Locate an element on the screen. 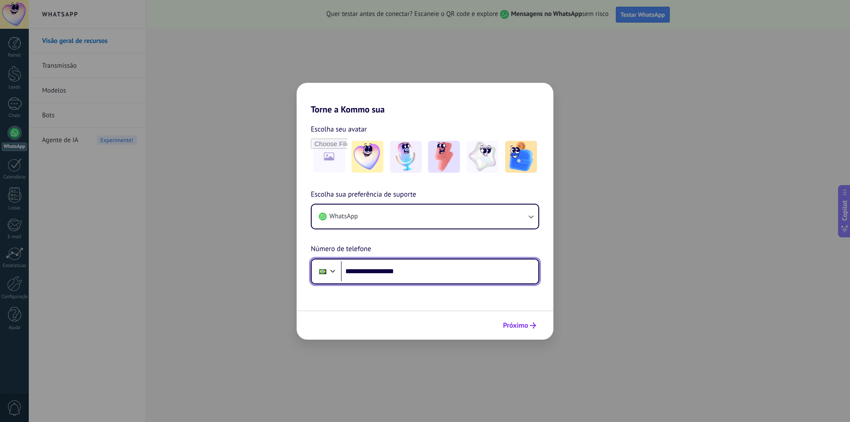 This screenshot has width=850, height=422. img: -4.jpeg is located at coordinates (482, 157).